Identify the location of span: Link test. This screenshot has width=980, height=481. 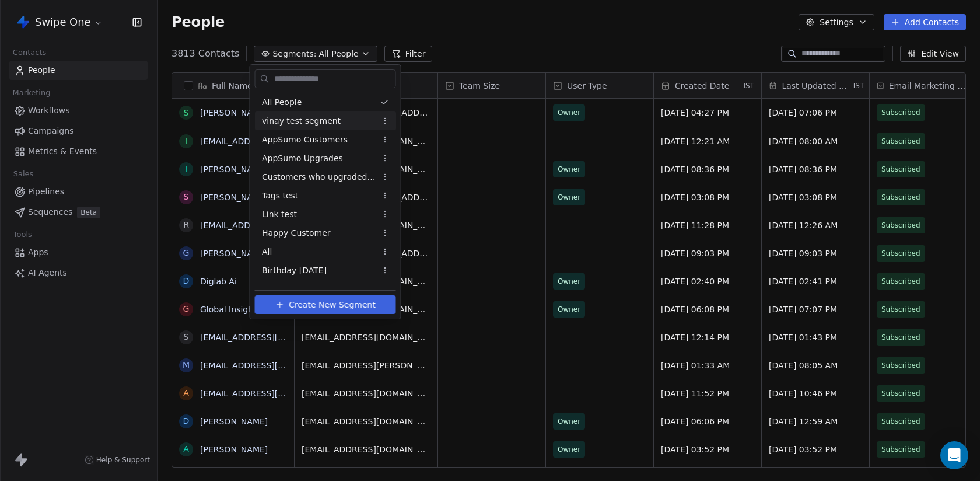
(280, 214).